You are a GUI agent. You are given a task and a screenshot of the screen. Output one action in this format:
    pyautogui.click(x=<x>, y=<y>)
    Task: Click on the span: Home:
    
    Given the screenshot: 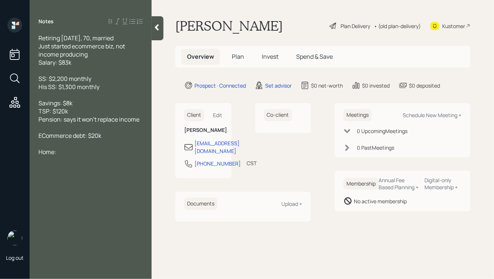 What is the action you would take?
    pyautogui.click(x=47, y=152)
    